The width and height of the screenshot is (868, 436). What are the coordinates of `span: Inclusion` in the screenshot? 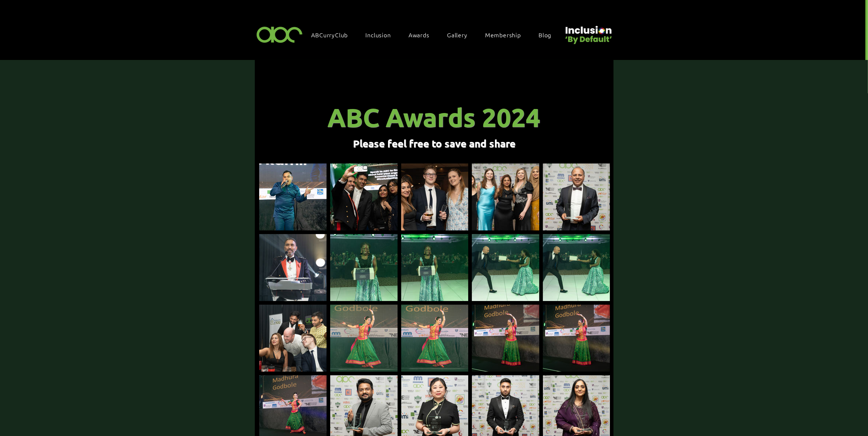 It's located at (378, 35).